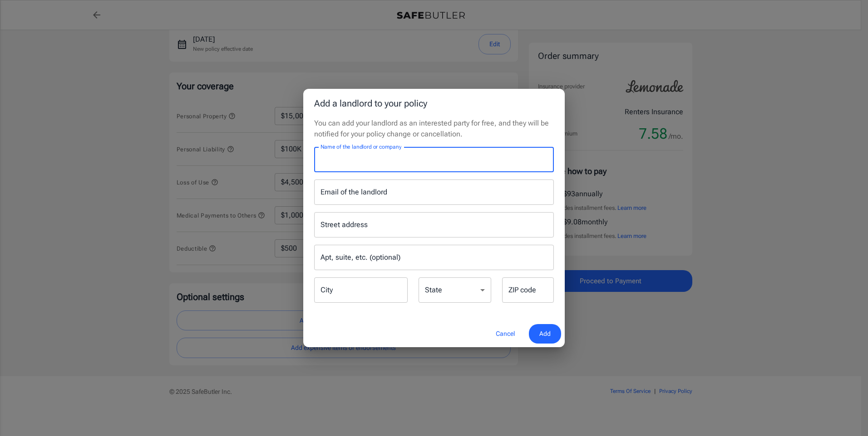  I want to click on span: Add, so click(545, 334).